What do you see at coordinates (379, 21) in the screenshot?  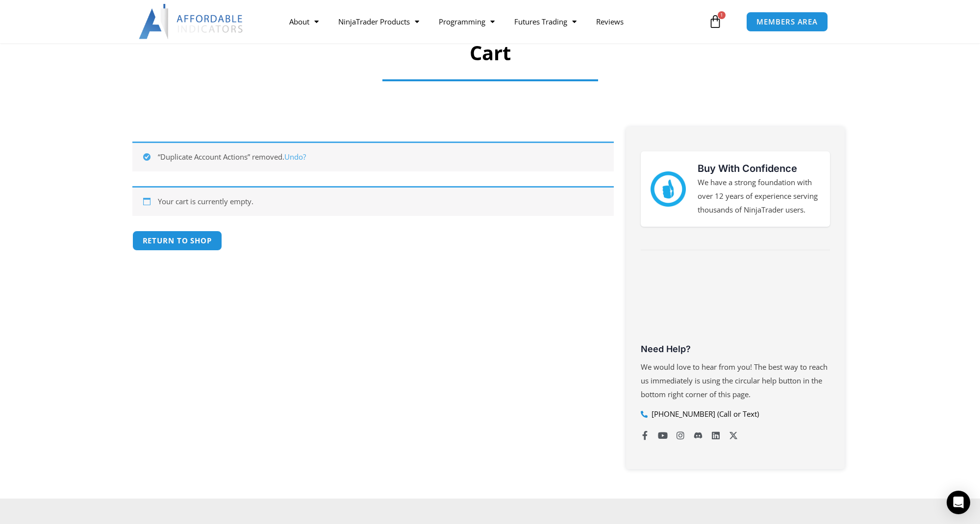 I see `a: NinjaTrader Products` at bounding box center [379, 21].